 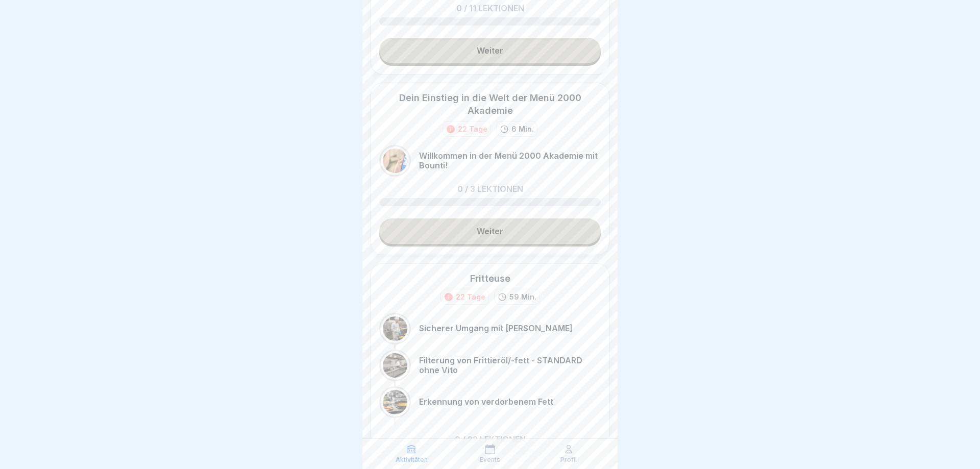 I want to click on p: 0 / 3 Lektionen, so click(x=490, y=189).